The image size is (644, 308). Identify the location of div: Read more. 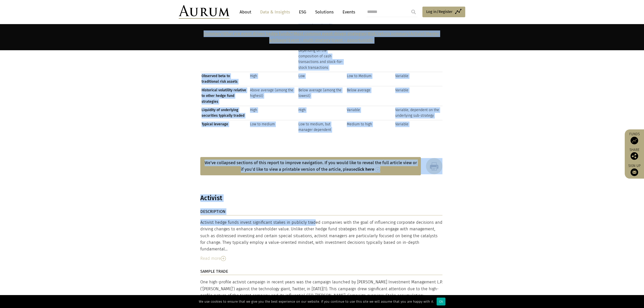
(321, 258).